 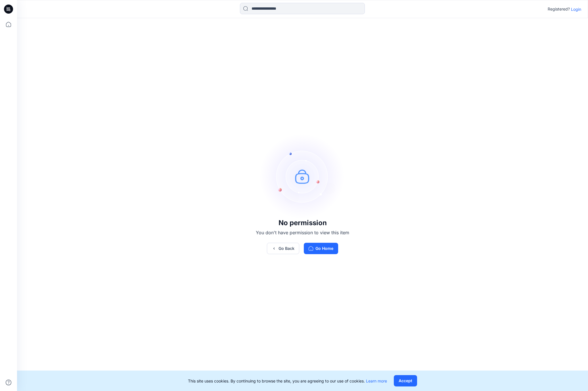 What do you see at coordinates (287, 381) in the screenshot?
I see `p: This site uses cookies. By continuing to browse the site, you are agreeing to our use of cookies.` at bounding box center [287, 381].